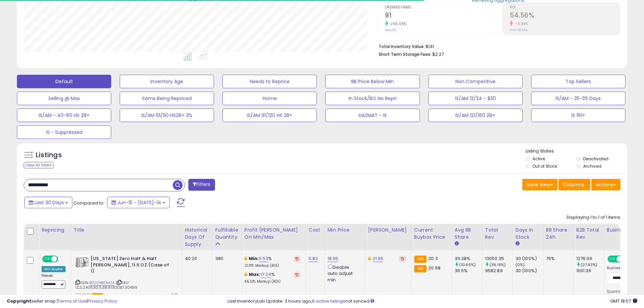 The height and width of the screenshot is (308, 644). Describe the element at coordinates (53, 281) in the screenshot. I see `div: Preset:` at that location.